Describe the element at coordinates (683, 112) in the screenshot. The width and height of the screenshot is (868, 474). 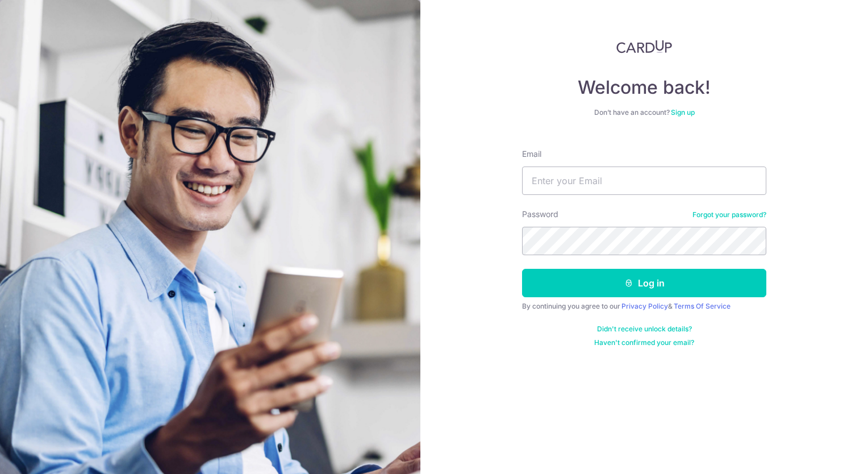
I see `a: Sign up` at that location.